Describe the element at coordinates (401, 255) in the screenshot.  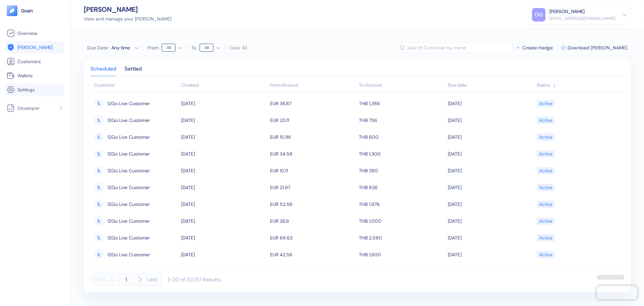
I see `td: THB 1,600` at that location.